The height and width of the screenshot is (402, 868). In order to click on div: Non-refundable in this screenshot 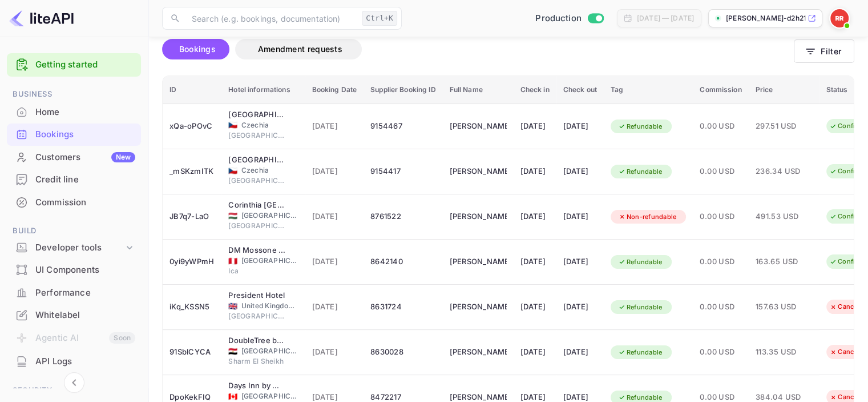, I will do `click(647, 217)`.